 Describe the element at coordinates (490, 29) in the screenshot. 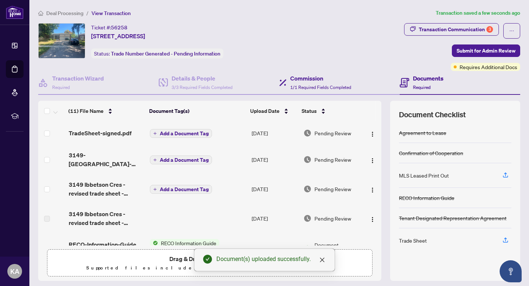

I see `div: 3` at that location.